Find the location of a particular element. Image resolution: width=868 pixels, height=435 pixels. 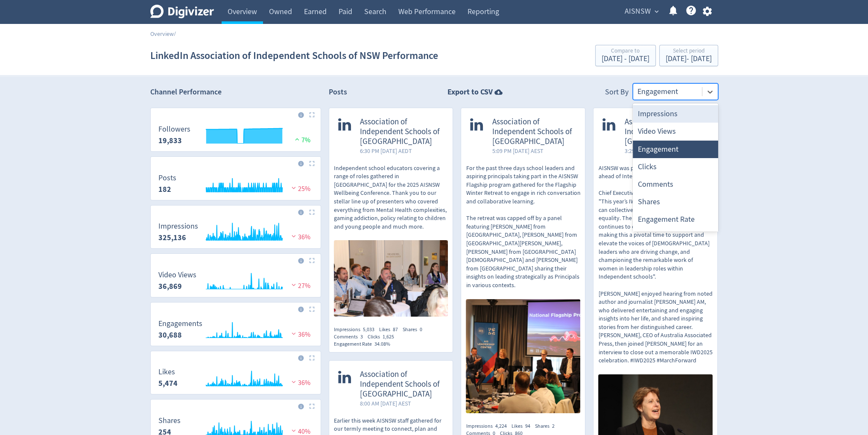

dt: Impressions is located at coordinates (178, 226).